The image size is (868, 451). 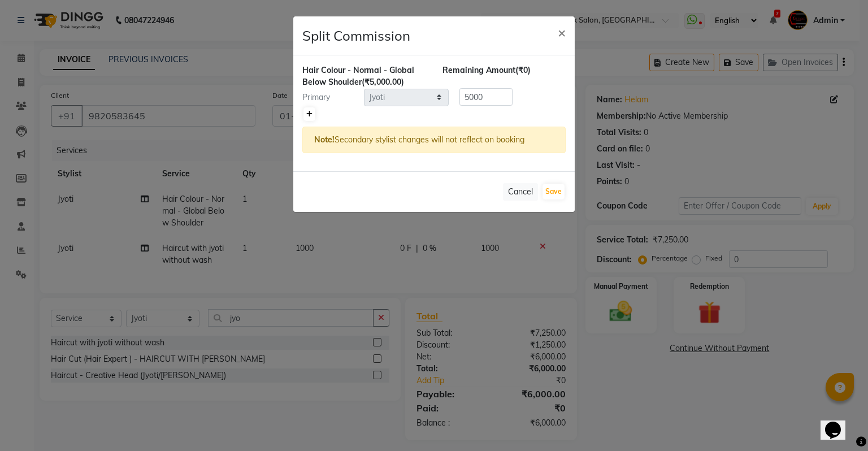 What do you see at coordinates (325, 139) in the screenshot?
I see `strong: Note!` at bounding box center [325, 139].